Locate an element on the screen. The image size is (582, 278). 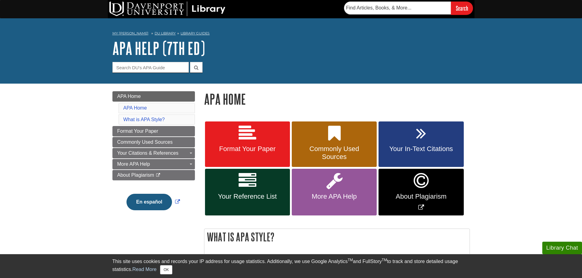
button: Library Chat is located at coordinates (562, 248).